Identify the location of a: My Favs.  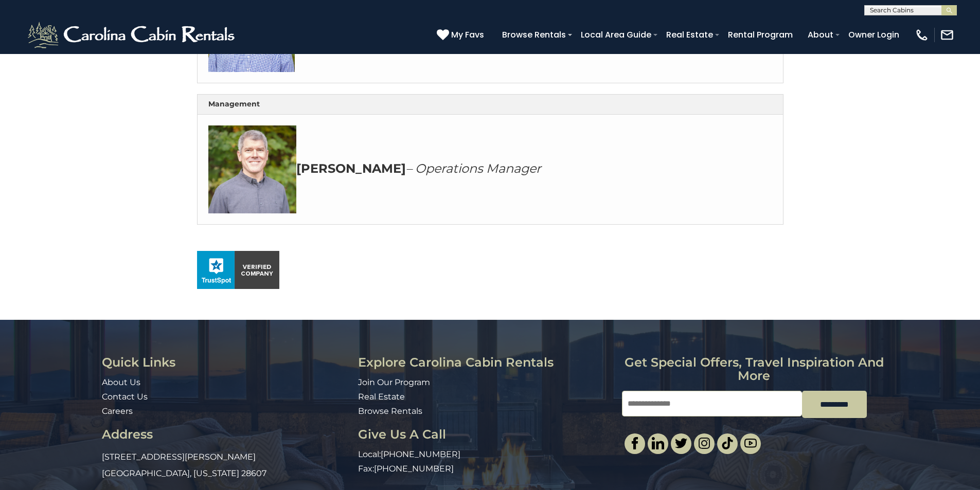
(462, 35).